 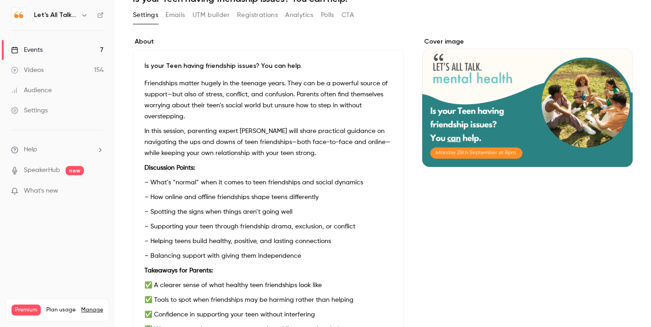 I want to click on div: Videos, so click(x=27, y=70).